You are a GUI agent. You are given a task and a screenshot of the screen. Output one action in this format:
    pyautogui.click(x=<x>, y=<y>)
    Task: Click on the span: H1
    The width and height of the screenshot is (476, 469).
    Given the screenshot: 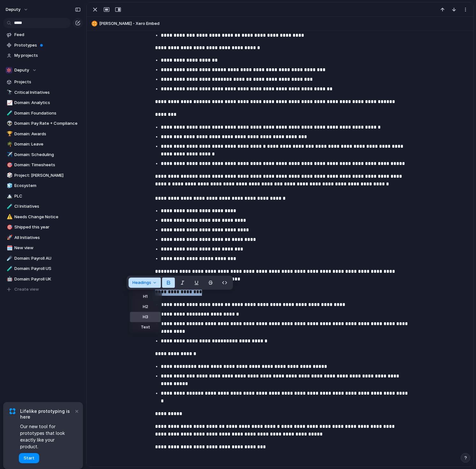 What is the action you would take?
    pyautogui.click(x=146, y=297)
    